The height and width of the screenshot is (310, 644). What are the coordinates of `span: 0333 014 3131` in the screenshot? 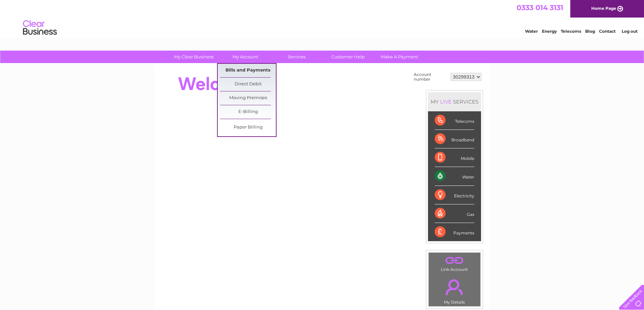 It's located at (540, 7).